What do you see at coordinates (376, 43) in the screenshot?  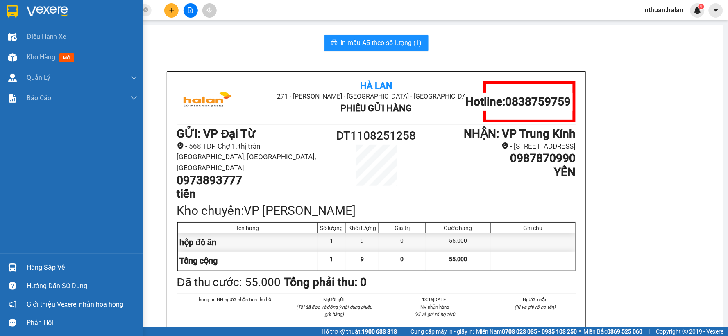 I see `button: printerIn mẫu A5 theo số lượng (1)` at bounding box center [376, 43].